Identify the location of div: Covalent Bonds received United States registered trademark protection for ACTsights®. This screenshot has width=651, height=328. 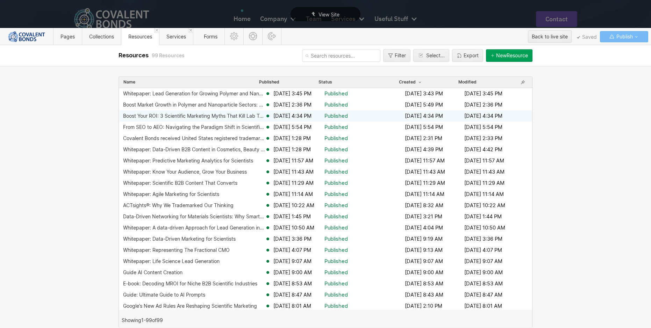
(194, 138).